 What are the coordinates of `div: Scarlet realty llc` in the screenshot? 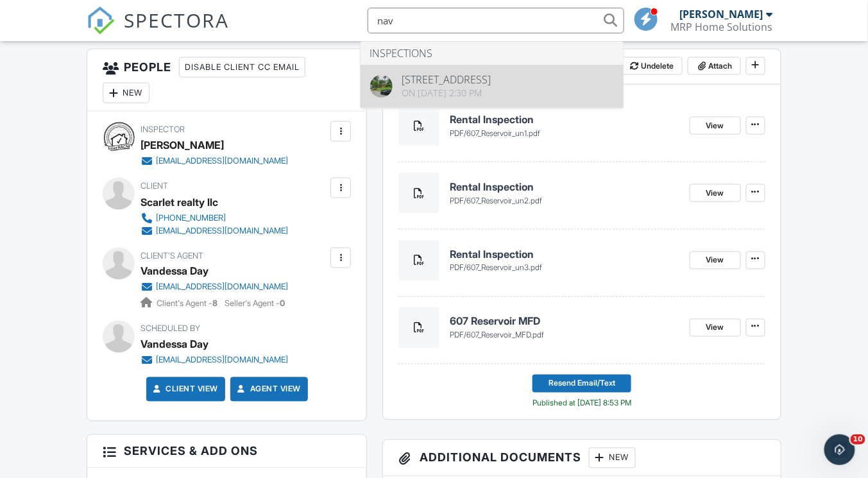 It's located at (179, 202).